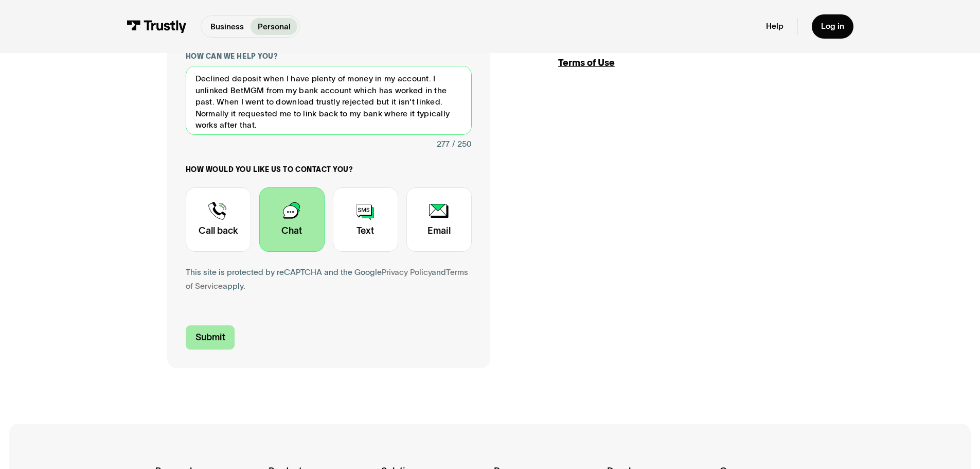 This screenshot has width=980, height=469. I want to click on a: Business, so click(227, 27).